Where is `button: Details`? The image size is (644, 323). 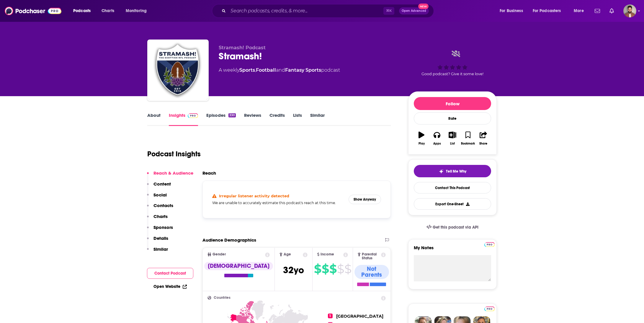 button: Details is located at coordinates (158, 241).